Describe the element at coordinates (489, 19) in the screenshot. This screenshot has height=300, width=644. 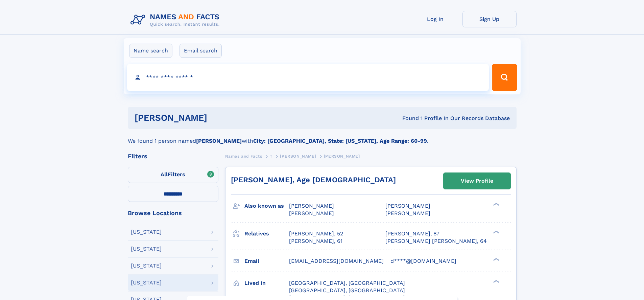
I see `a: Sign Up` at that location.